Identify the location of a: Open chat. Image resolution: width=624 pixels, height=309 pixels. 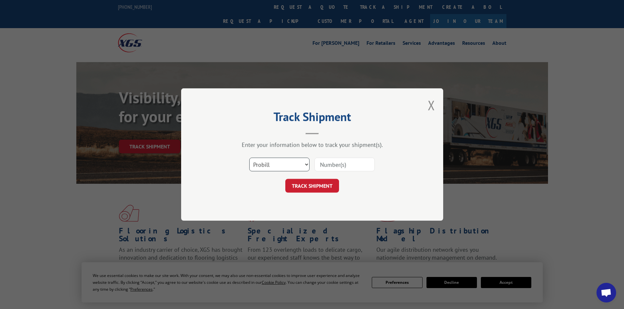
(606, 293).